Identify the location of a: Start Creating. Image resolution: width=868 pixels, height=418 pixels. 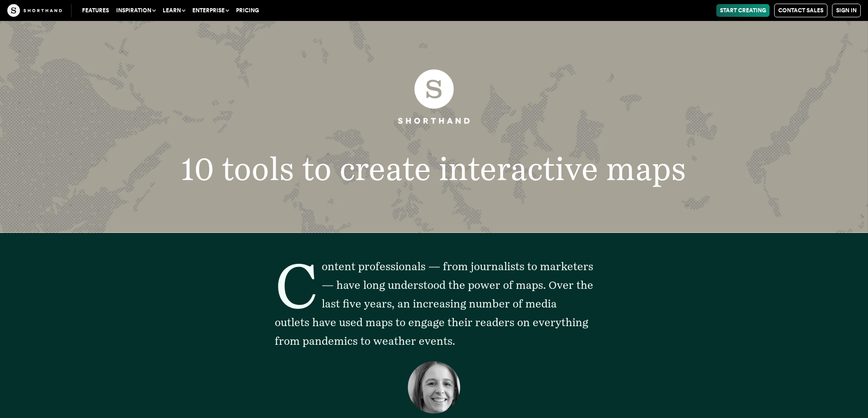
(743, 11).